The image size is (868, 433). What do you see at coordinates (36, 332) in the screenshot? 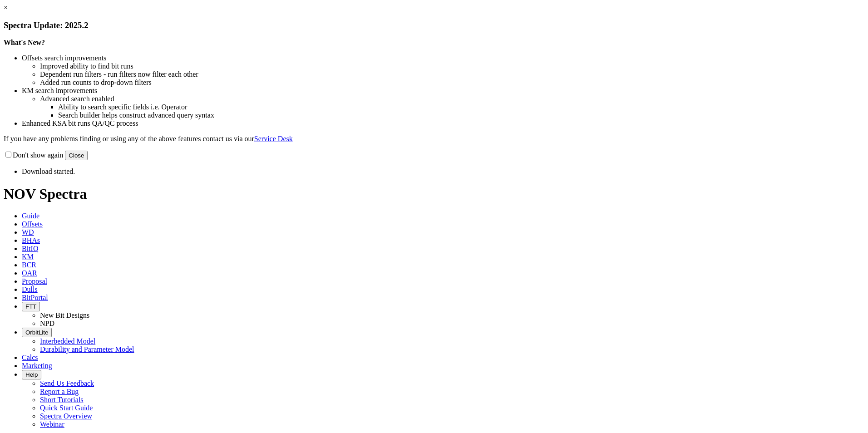
I see `span: OrbitLite` at bounding box center [36, 332].